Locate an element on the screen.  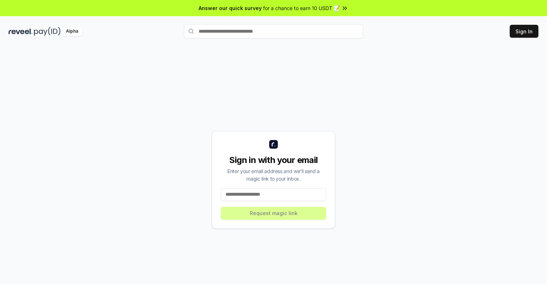
img: pay_id is located at coordinates (47, 31).